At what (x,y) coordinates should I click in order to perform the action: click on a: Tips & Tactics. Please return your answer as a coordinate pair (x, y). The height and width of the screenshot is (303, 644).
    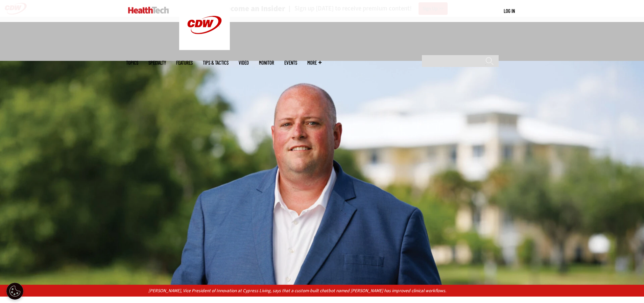
    Looking at the image, I should click on (216, 63).